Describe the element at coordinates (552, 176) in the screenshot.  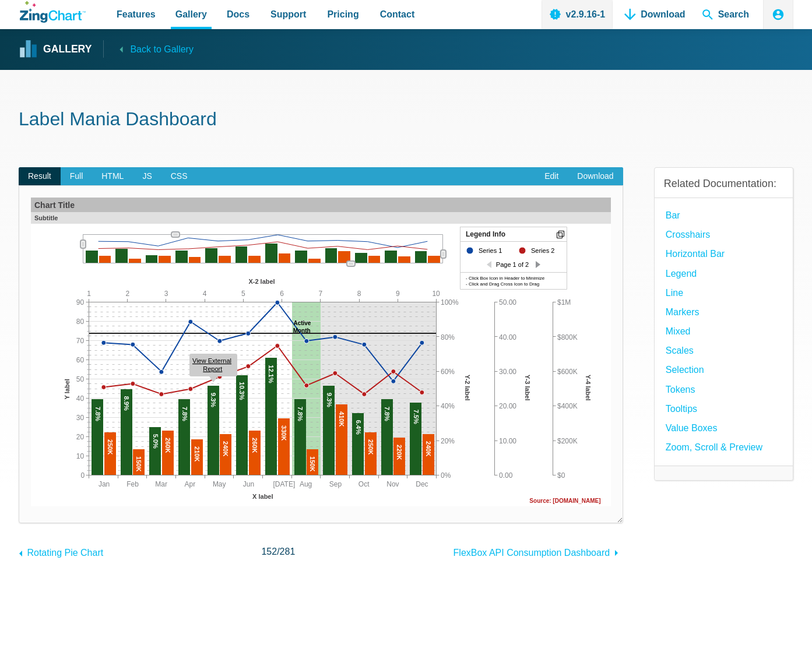
I see `a: Edit` at that location.